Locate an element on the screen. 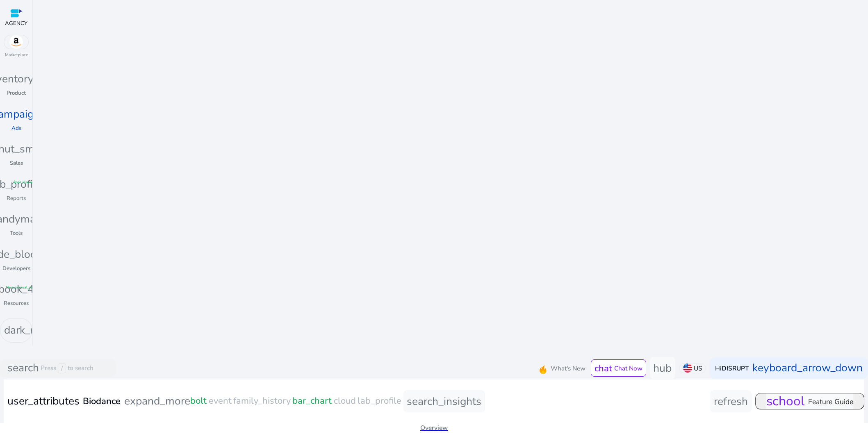 This screenshot has width=868, height=434. button: refresh is located at coordinates (731, 401).